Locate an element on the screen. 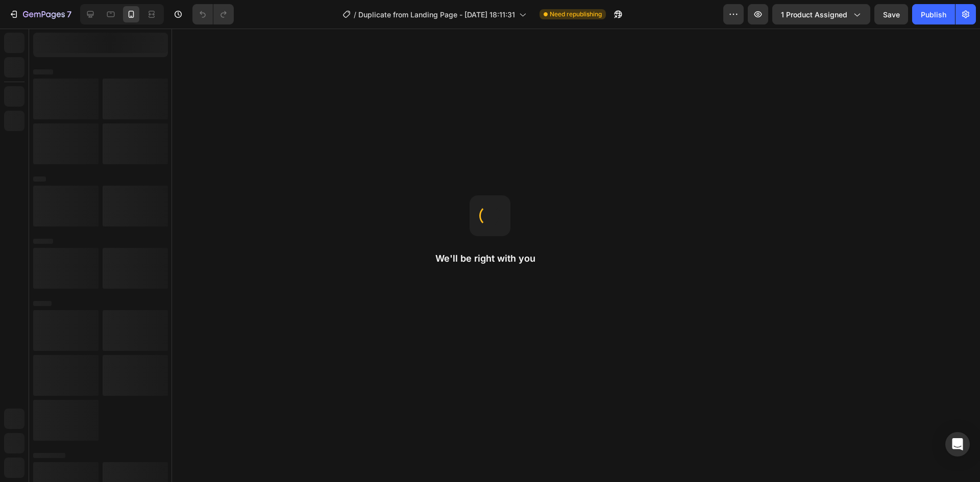 The height and width of the screenshot is (482, 980). span: Need republishing is located at coordinates (575, 14).